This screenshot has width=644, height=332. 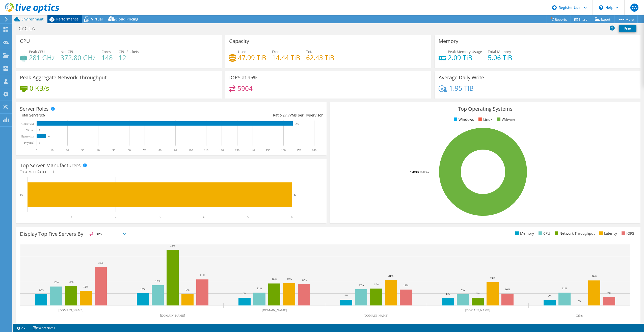 What do you see at coordinates (129, 150) in the screenshot?
I see `text: 60` at bounding box center [129, 150].